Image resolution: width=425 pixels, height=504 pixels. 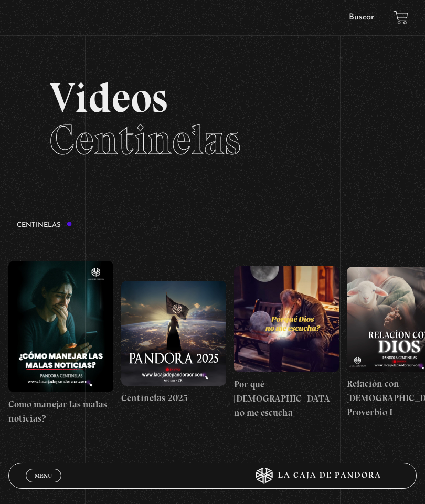 What do you see at coordinates (45, 225) in the screenshot?
I see `h3: Centinelas` at bounding box center [45, 225].